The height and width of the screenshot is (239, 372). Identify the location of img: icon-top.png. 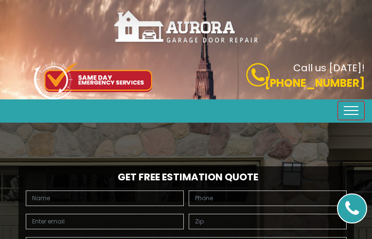
(93, 81).